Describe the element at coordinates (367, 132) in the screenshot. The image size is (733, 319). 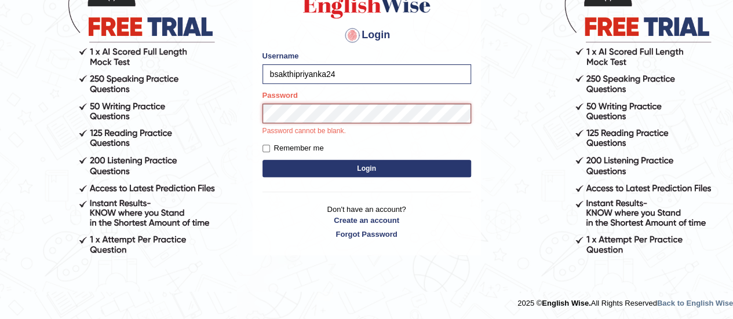
I see `p: Password cannot be blank.` at that location.